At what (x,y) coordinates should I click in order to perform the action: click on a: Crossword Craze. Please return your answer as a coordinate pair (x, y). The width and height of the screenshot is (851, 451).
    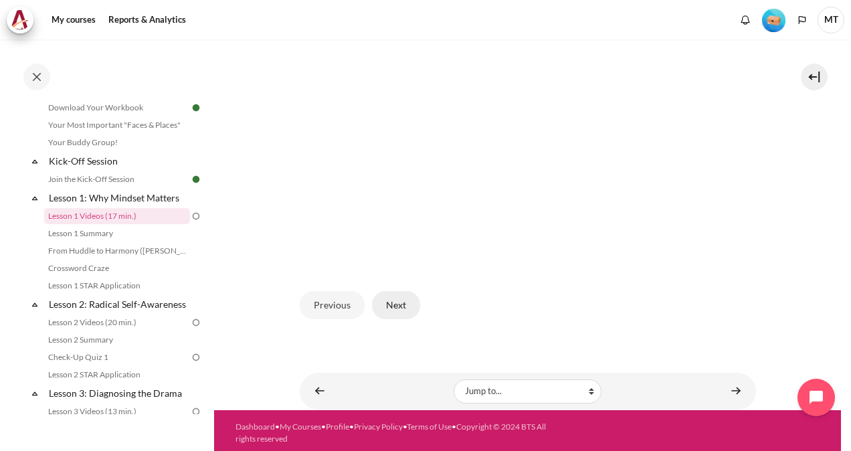
    Looking at the image, I should click on (117, 268).